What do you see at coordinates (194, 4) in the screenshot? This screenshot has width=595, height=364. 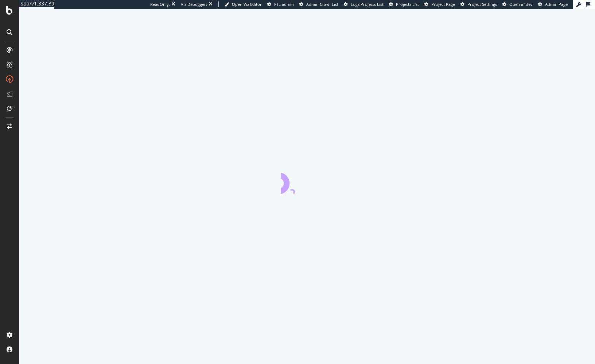 I see `div: Viz Debugger:` at bounding box center [194, 4].